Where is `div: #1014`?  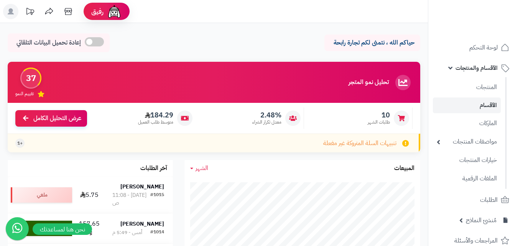 div: #1014 is located at coordinates (157, 232).